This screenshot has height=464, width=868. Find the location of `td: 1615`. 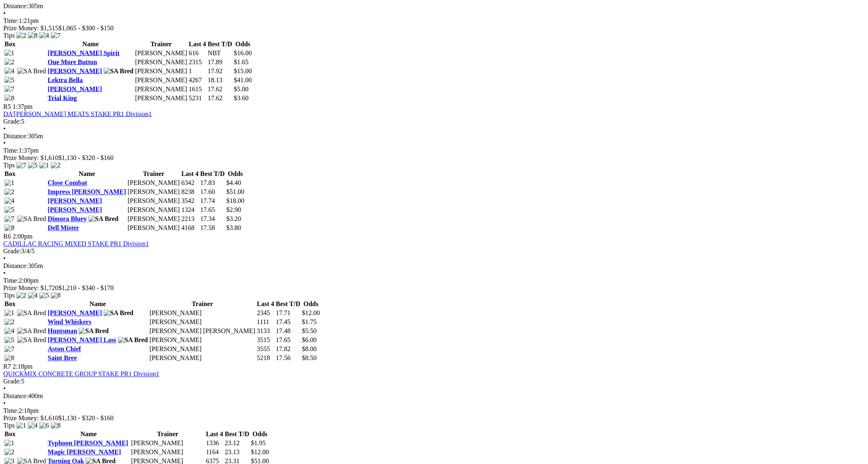

td: 1615 is located at coordinates (197, 89).